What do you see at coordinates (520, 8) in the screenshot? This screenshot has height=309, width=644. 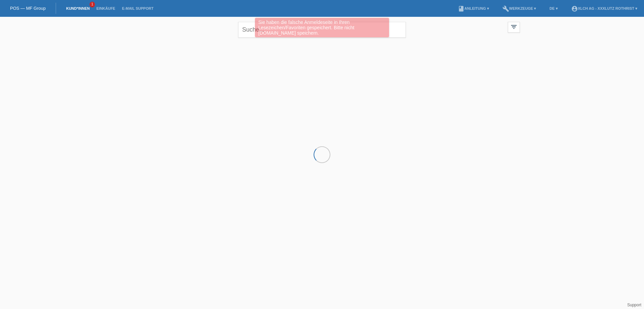 I see `a: buildWerkzeuge ▾` at bounding box center [520, 8].